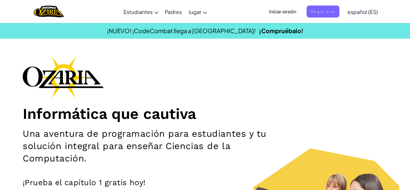 This screenshot has height=190, width=410. What do you see at coordinates (363, 12) in the screenshot?
I see `a: español (ES)` at bounding box center [363, 12].